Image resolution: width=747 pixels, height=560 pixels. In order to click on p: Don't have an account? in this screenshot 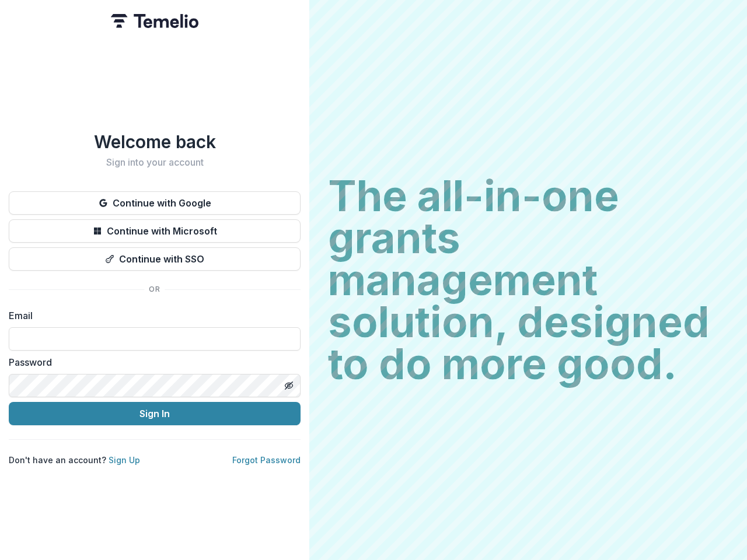, I will do `click(74, 460)`.